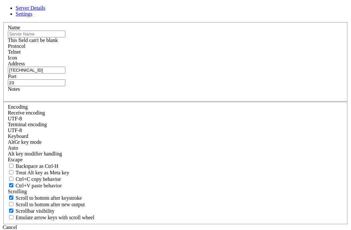 The height and width of the screenshot is (230, 351). Describe the element at coordinates (12, 76) in the screenshot. I see `label: Port` at that location.